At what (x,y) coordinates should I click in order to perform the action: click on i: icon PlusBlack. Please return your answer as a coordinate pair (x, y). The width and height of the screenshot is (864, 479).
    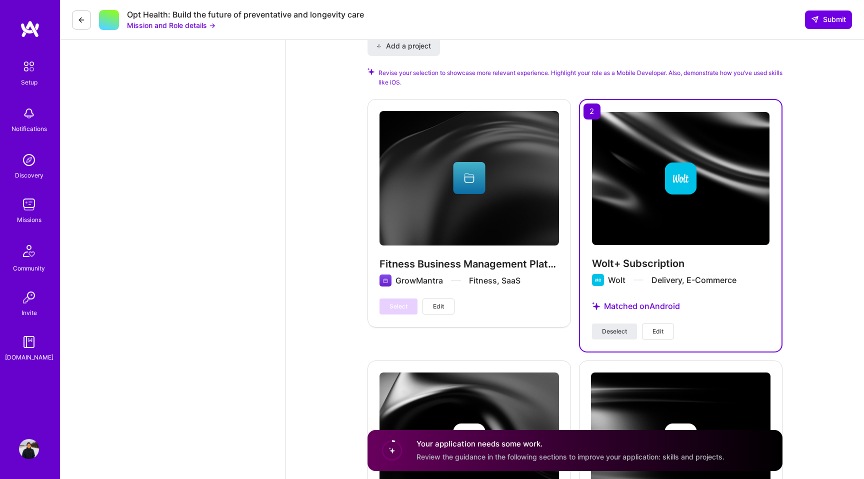
    Looking at the image, I should click on (379, 46).